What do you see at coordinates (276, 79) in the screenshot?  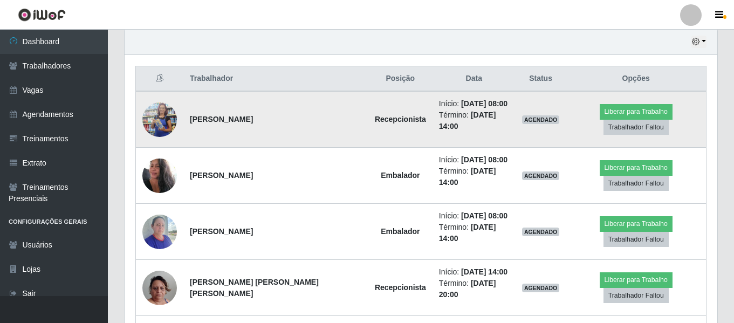 I see `th: Trabalhador` at bounding box center [276, 79].